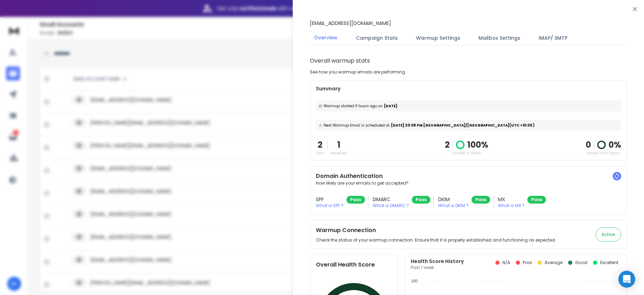  What do you see at coordinates (589, 145) in the screenshot?
I see `strong: 0` at bounding box center [589, 145].